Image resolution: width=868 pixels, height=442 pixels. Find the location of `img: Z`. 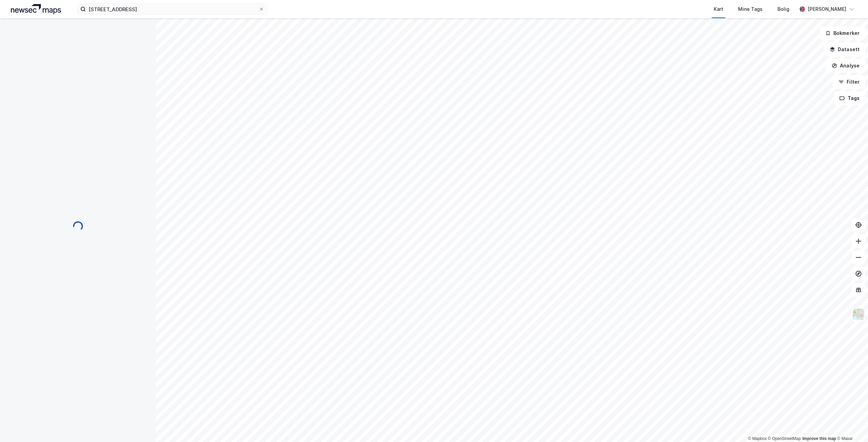

img: Z is located at coordinates (859, 314).